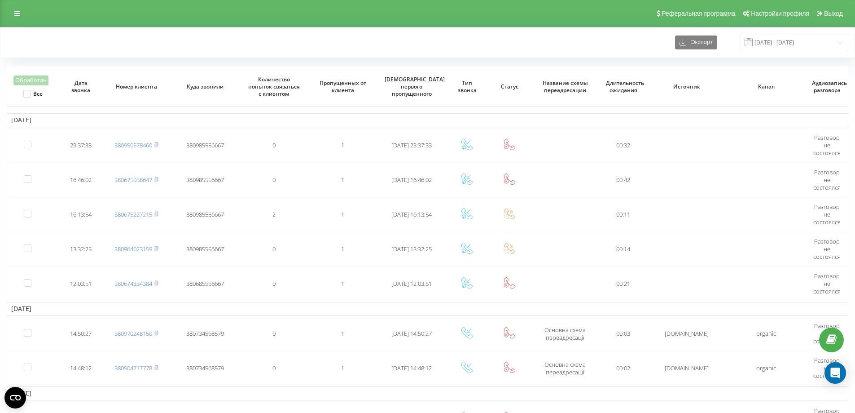 The height and width of the screenshot is (413, 855). I want to click on div: Open Intercom Messenger, so click(835, 373).